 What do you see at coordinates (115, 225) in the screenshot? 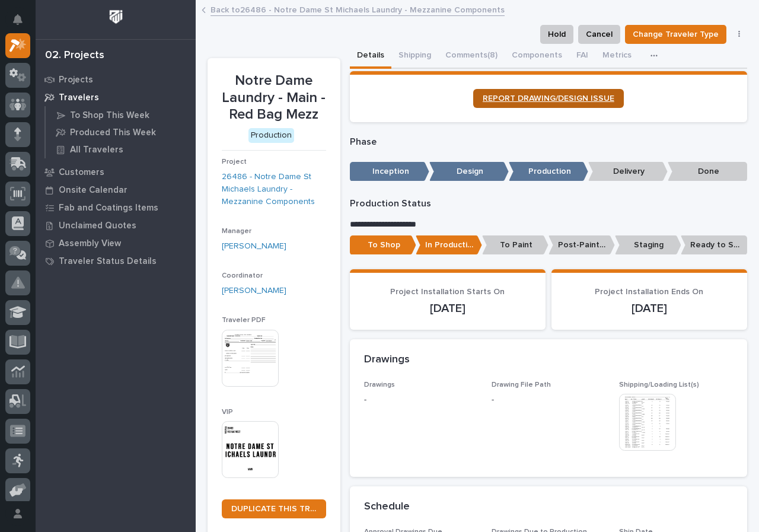
I see `a: Unclaimed Quotes` at bounding box center [115, 225].